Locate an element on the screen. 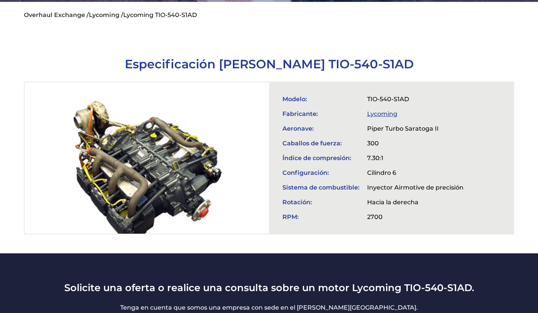  td: Cilindro 6 is located at coordinates (415, 173).